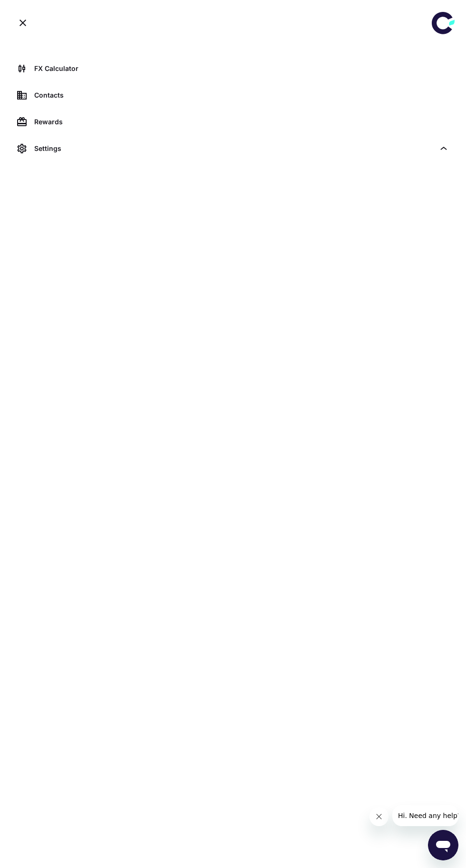  What do you see at coordinates (233, 122) in the screenshot?
I see `a: Rewards` at bounding box center [233, 122].